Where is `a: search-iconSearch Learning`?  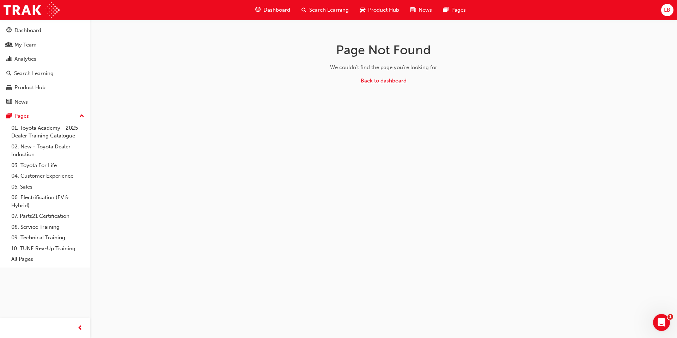 a: search-iconSearch Learning is located at coordinates (325, 10).